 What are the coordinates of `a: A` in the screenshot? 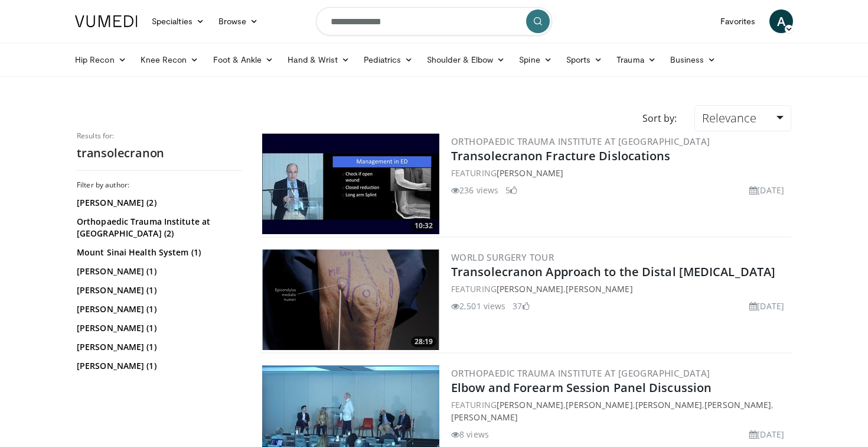 It's located at (782, 21).